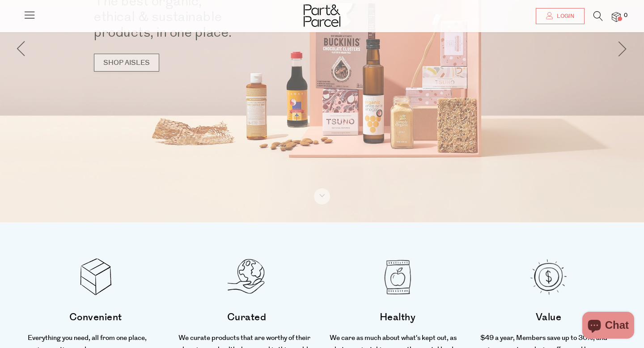 Image resolution: width=644 pixels, height=348 pixels. I want to click on span: Login, so click(565, 16).